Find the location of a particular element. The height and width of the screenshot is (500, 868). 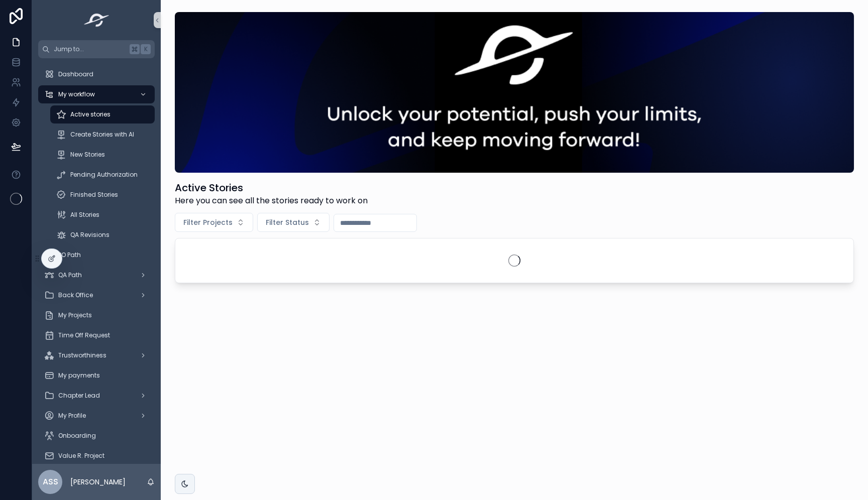

a: All Stories is located at coordinates (102, 215).